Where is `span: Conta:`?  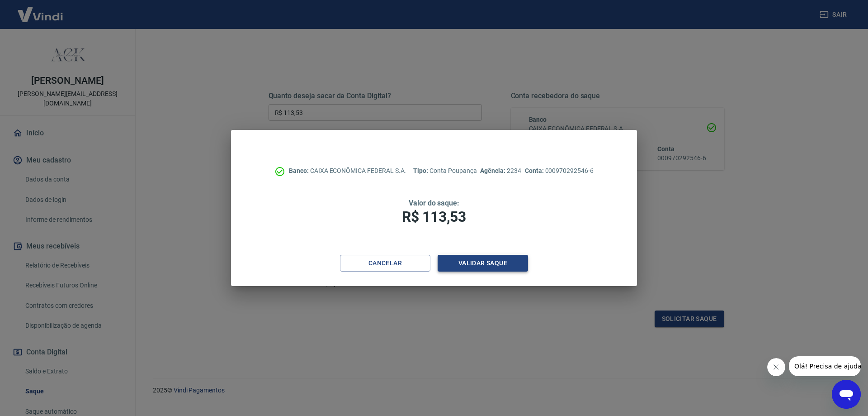 span: Conta: is located at coordinates (535, 171).